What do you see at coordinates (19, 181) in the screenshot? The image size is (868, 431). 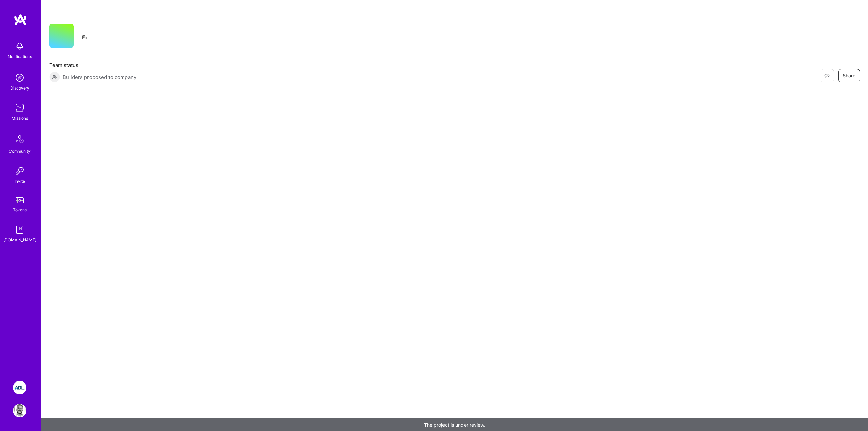 I see `div: Invite` at bounding box center [19, 181].